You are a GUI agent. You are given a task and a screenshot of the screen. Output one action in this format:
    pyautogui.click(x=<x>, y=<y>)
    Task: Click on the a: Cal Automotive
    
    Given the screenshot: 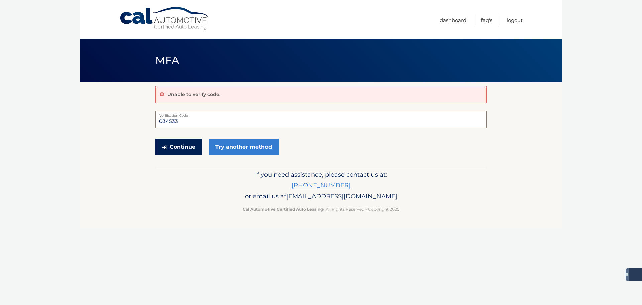 What is the action you would take?
    pyautogui.click(x=165, y=18)
    